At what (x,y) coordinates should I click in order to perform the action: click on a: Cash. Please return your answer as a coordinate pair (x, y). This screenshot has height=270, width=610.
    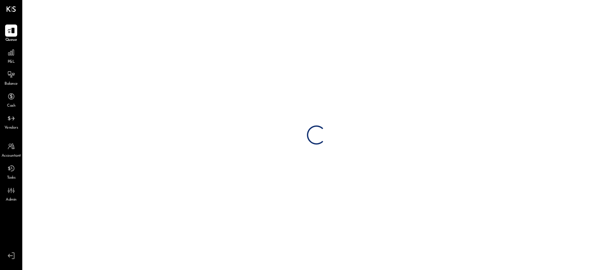
    Looking at the image, I should click on (11, 100).